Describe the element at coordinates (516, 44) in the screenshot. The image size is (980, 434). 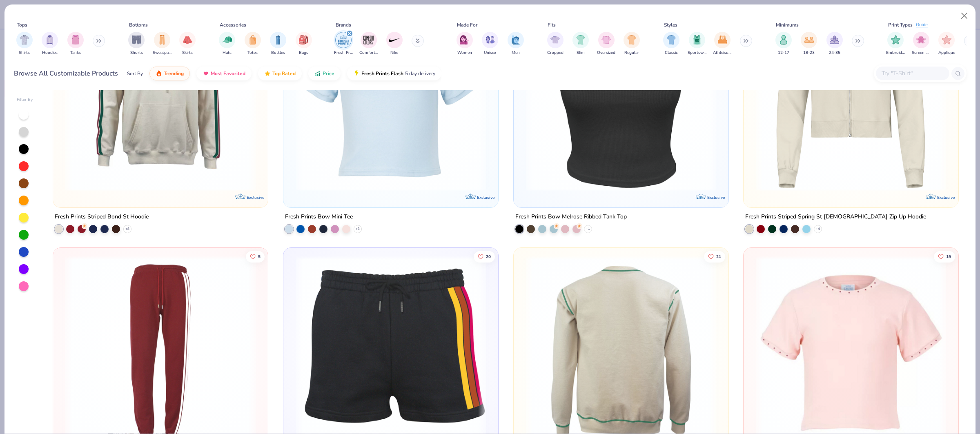
I see `div: filter for Men` at that location.